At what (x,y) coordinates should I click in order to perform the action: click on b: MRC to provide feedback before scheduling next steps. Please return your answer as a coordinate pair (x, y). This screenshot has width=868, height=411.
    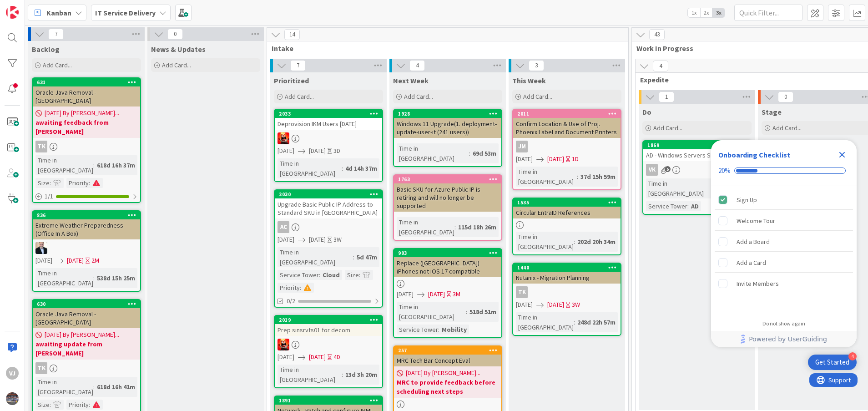
    Looking at the image, I should click on (447, 386).